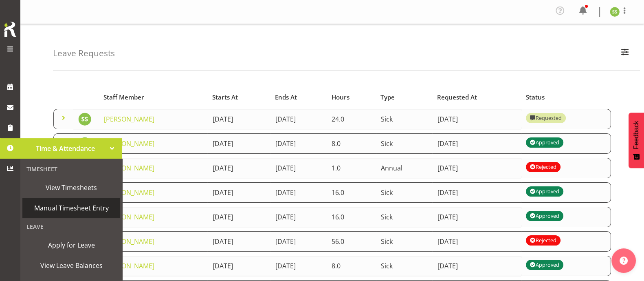  I want to click on div: Staff Member, so click(153, 97).